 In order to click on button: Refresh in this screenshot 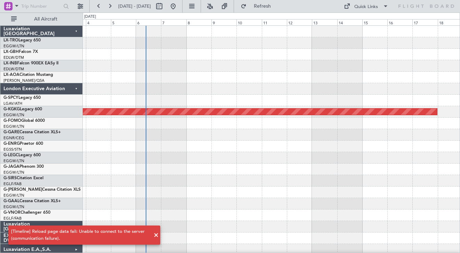, I will do `click(259, 6)`.